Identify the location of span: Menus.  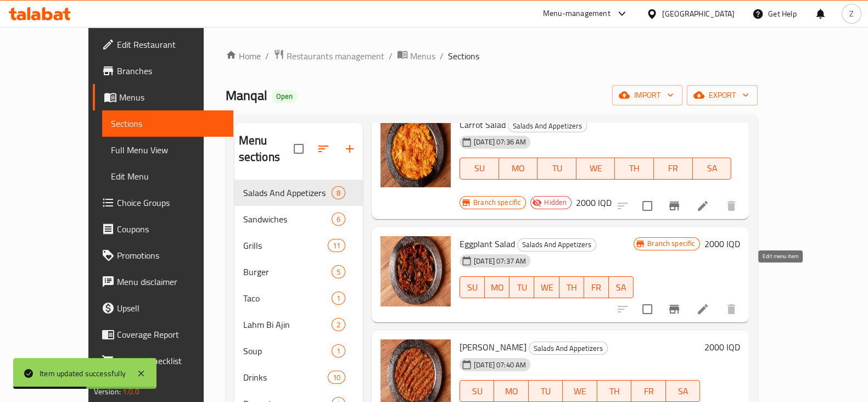
(172, 97).